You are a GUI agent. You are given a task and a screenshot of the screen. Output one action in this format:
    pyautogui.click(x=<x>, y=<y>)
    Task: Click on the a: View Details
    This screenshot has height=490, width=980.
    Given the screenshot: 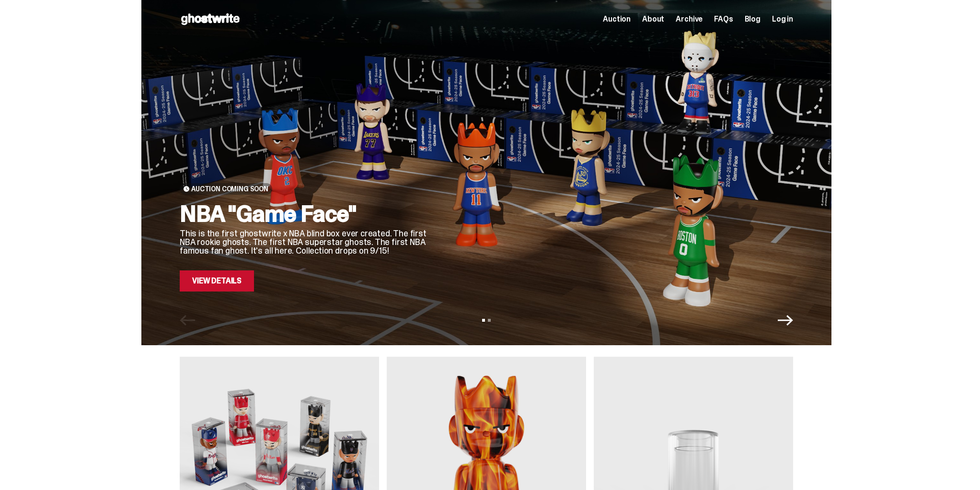 What is the action you would take?
    pyautogui.click(x=217, y=281)
    